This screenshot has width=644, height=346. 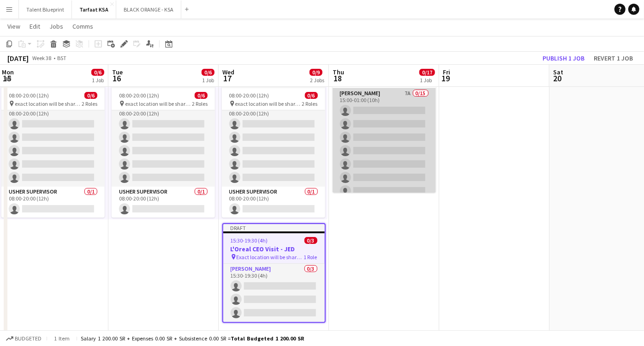 I want to click on span: 0/9, so click(x=316, y=72).